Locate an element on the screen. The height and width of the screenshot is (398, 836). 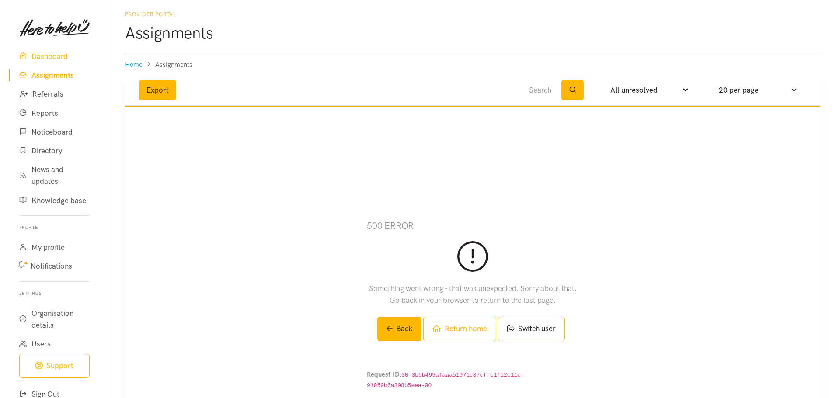
button: Support is located at coordinates (54, 366).